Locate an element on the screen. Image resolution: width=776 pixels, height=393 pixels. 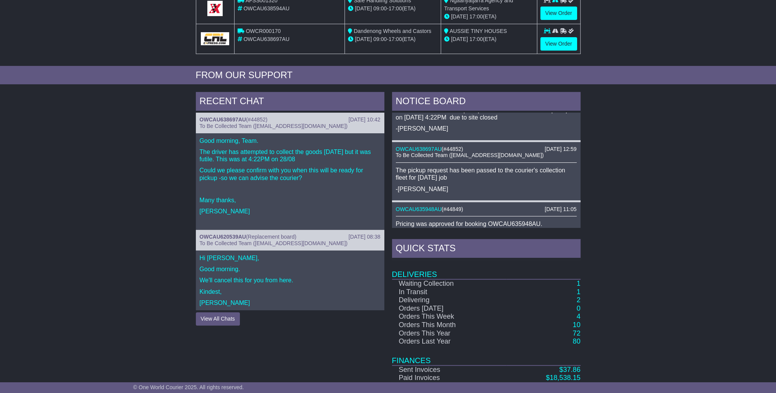
td: Finances is located at coordinates (486, 355).